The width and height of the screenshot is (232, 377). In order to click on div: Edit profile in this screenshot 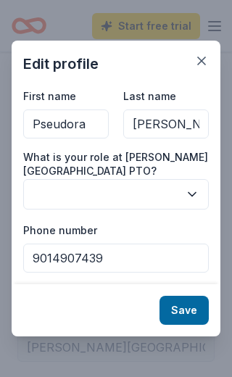, I will do `click(61, 64)`.